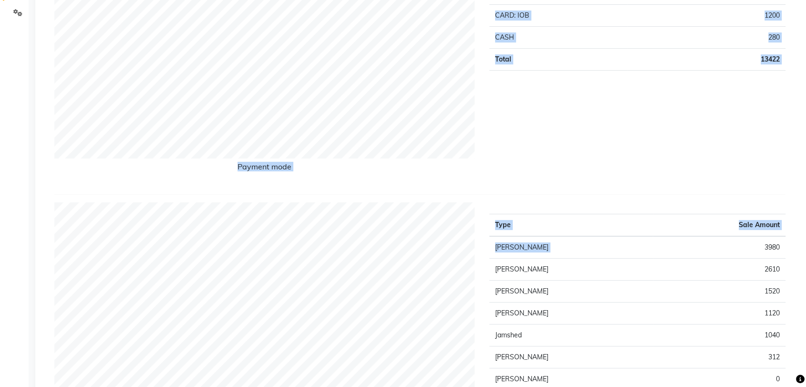 This screenshot has height=387, width=806. What do you see at coordinates (571, 335) in the screenshot?
I see `td: Jamshed` at bounding box center [571, 335].